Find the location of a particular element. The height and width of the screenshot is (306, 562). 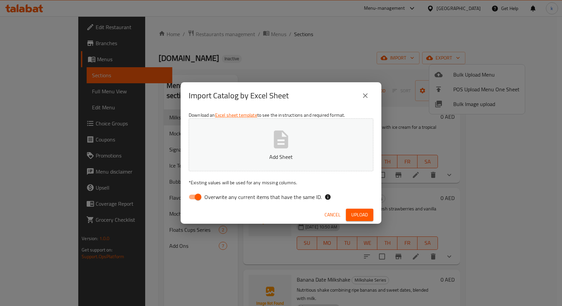

a: Excel sheet template is located at coordinates (236, 115).